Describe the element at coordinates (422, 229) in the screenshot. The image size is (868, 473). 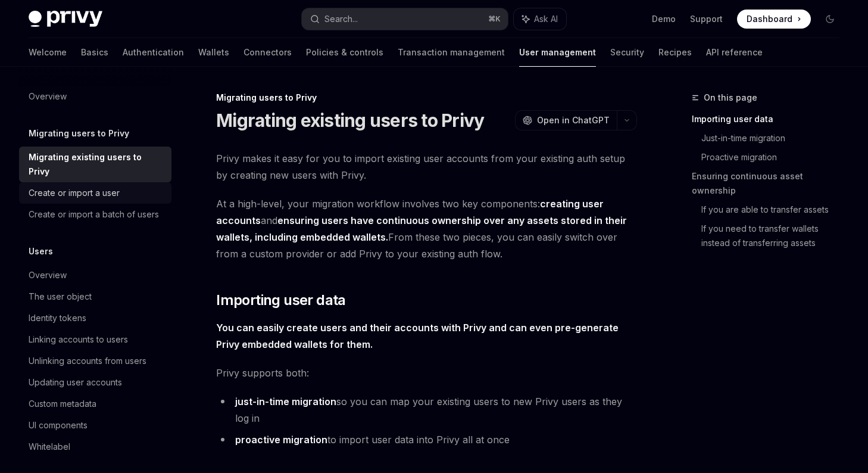
I see `strong: ensuring users have continuous ownership over any assets stored in their wallets, including embed...` at that location.